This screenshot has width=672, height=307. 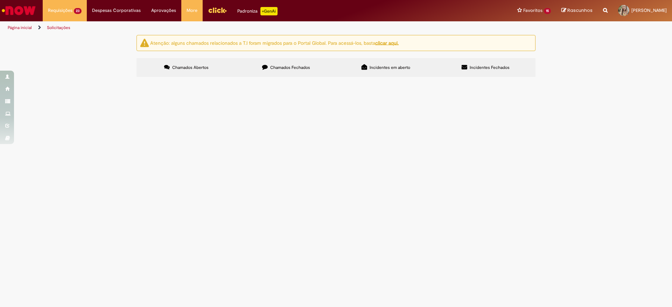 What do you see at coordinates (78, 11) in the screenshot?
I see `span: 23` at bounding box center [78, 11].